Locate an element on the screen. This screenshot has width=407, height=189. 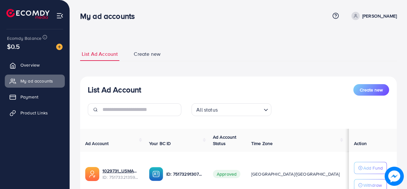
button: Create new is located at coordinates (372, 90).